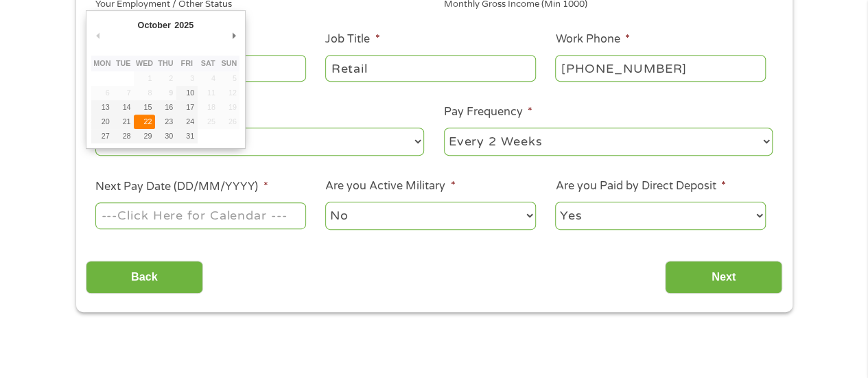  Describe the element at coordinates (187, 122) in the screenshot. I see `button: 24` at that location.